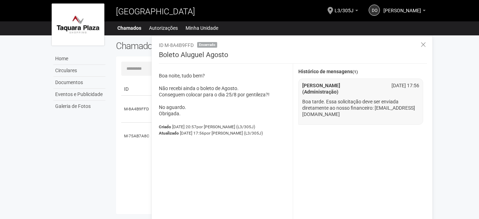 This screenshot has height=219, width=479. Describe the element at coordinates (344, 7) in the screenshot. I see `span: L3/305J` at that location.